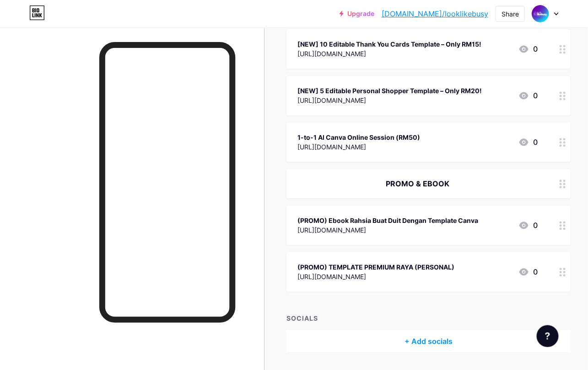  I want to click on div: (PROMO) Ebook Rahsia Buat Duit Dengan Template Canva, so click(387, 221).